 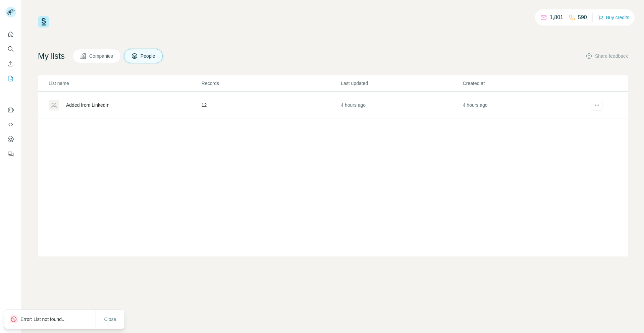 I want to click on td: 12, so click(x=271, y=105).